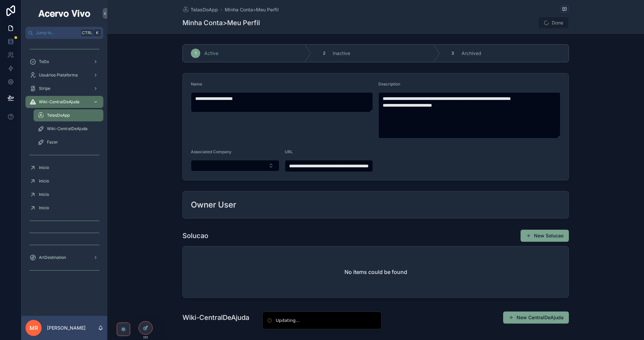 The height and width of the screenshot is (340, 644). Describe the element at coordinates (65, 62) in the screenshot. I see `a: ToDo` at that location.